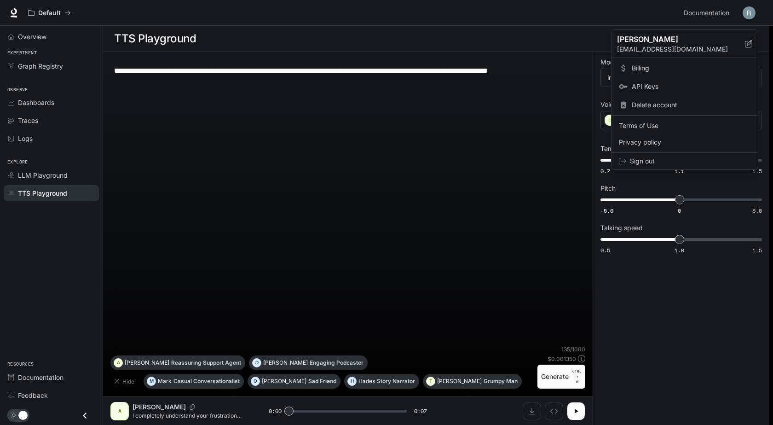 The width and height of the screenshot is (773, 425). I want to click on span: Sign out, so click(690, 161).